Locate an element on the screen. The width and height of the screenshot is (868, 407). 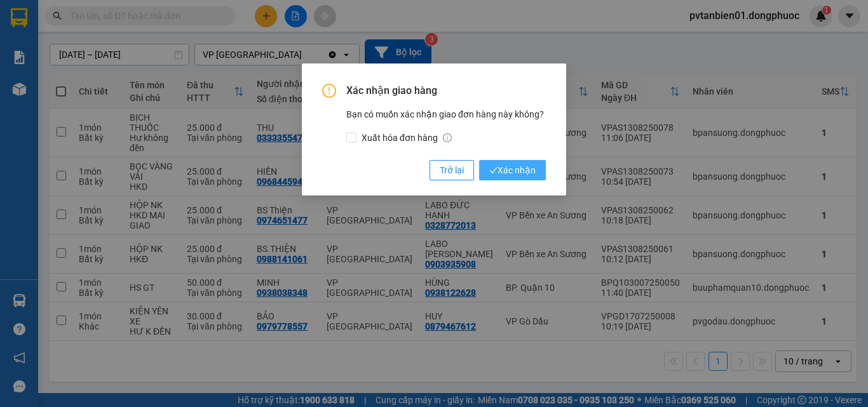
button: Trở lại is located at coordinates (452, 170).